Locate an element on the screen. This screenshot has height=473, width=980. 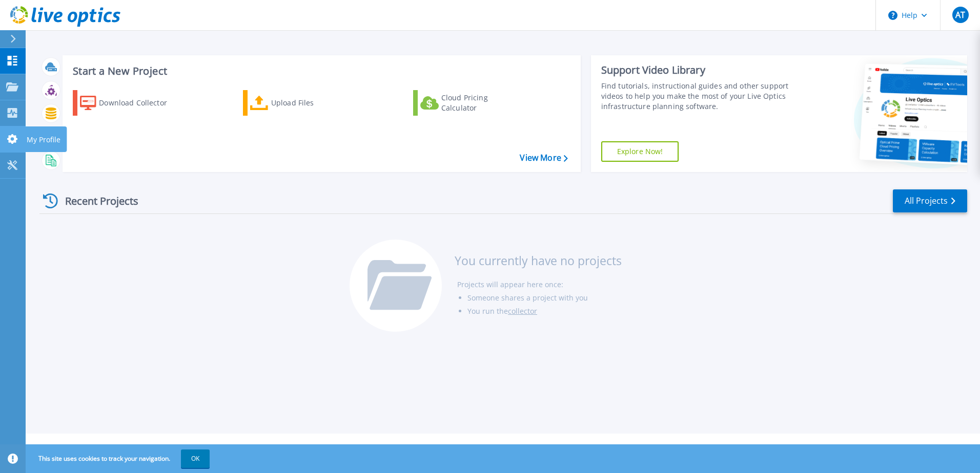
a: View More is located at coordinates (544, 157).